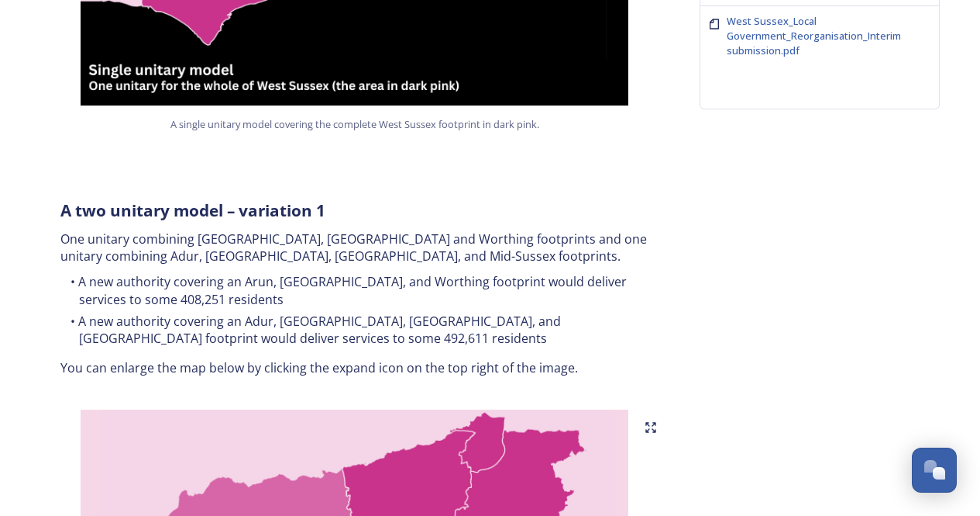 This screenshot has height=516, width=980. What do you see at coordinates (193, 210) in the screenshot?
I see `strong: A two unitary model – variation 1` at bounding box center [193, 210].